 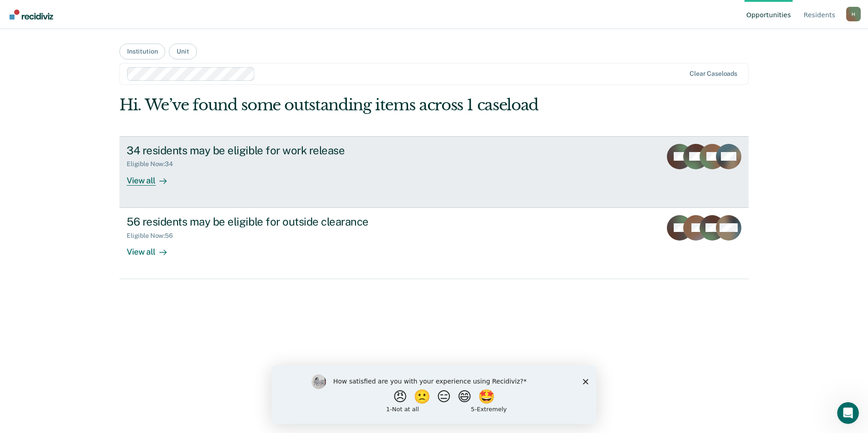 What do you see at coordinates (314, 16) in the screenshot?
I see `div: Close survey` at bounding box center [314, 16].